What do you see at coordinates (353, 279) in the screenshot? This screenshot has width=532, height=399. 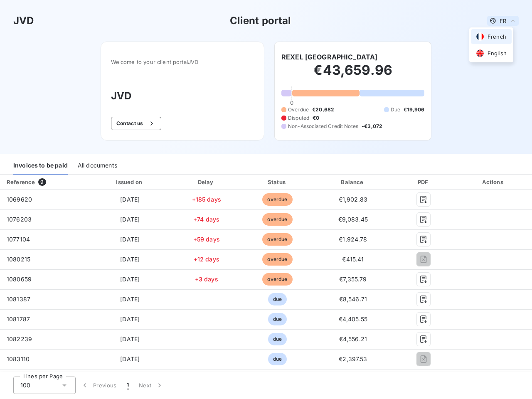 I see `span: €7,355.79` at bounding box center [353, 279].